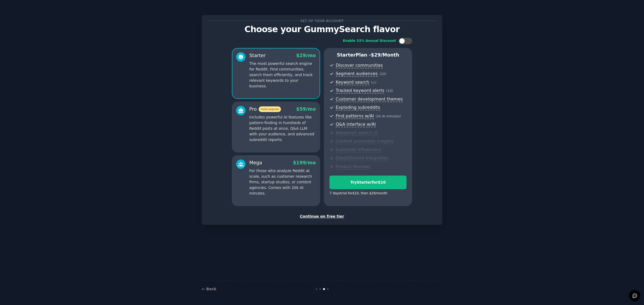 This screenshot has width=644, height=305. Describe the element at coordinates (369, 99) in the screenshot. I see `span: Customer development themes` at that location.